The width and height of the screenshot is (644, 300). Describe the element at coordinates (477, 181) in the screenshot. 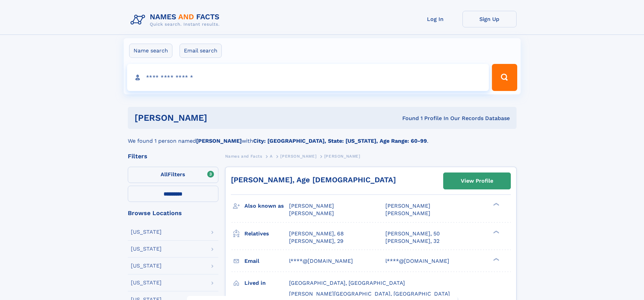

I see `a: View Profile` at that location.